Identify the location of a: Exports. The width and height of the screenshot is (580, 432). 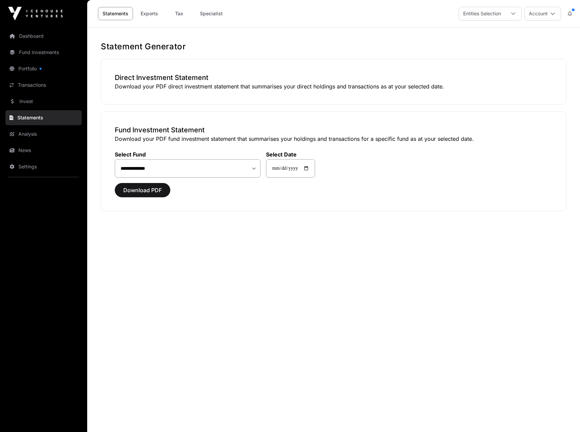
(149, 14).